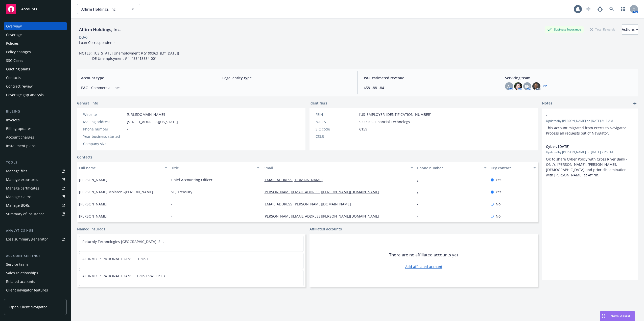  I want to click on div: Installment plans, so click(21, 146).